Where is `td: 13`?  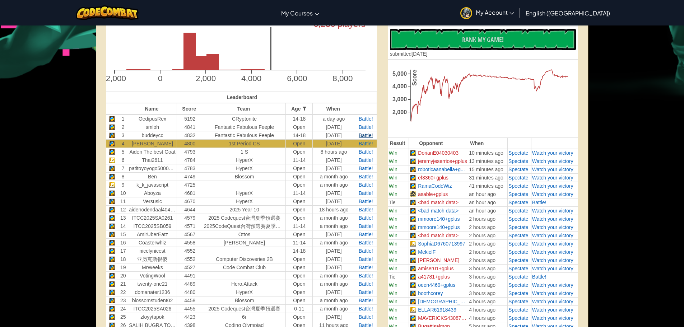 td: 13 is located at coordinates (123, 218).